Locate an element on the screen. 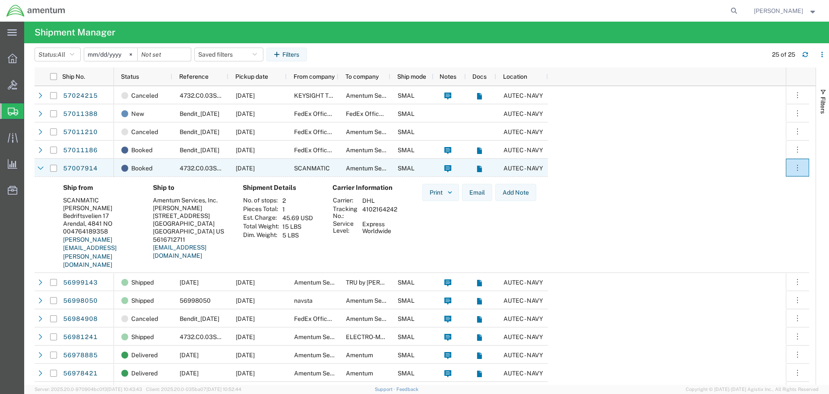  span: 4732.C0.03SL.14090100.880E0110 is located at coordinates (230, 168).